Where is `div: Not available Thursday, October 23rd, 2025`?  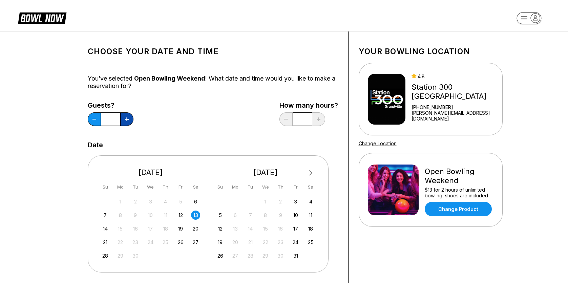 div: Not available Thursday, October 23rd, 2025 is located at coordinates (280, 242).